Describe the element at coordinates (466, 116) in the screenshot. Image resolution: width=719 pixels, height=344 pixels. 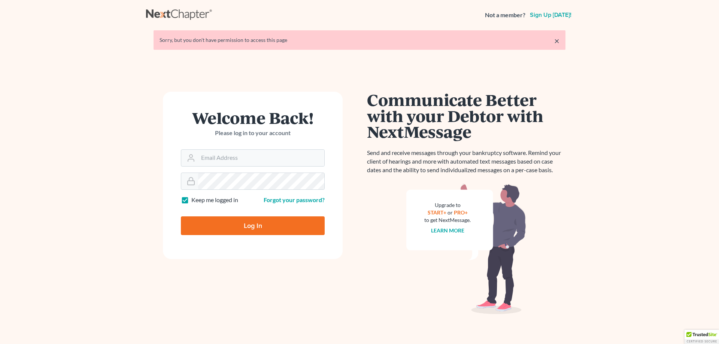
I see `h1: Communicate Better with your Debtor with NextMessage` at that location.